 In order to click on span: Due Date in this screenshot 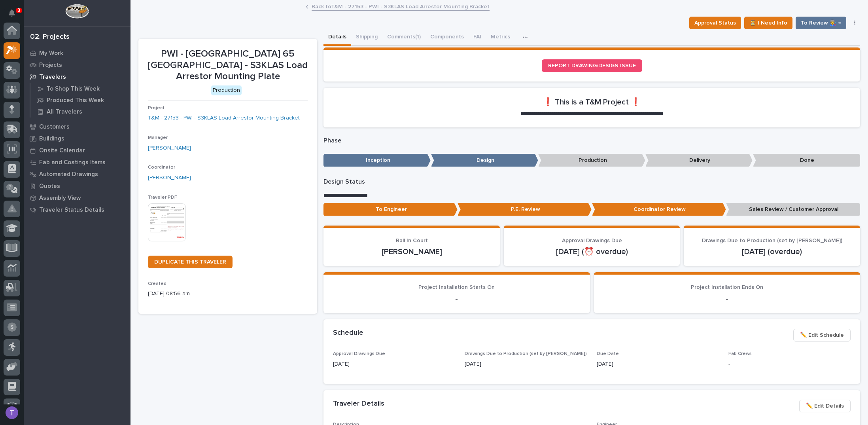, I will do `click(608, 354)`.